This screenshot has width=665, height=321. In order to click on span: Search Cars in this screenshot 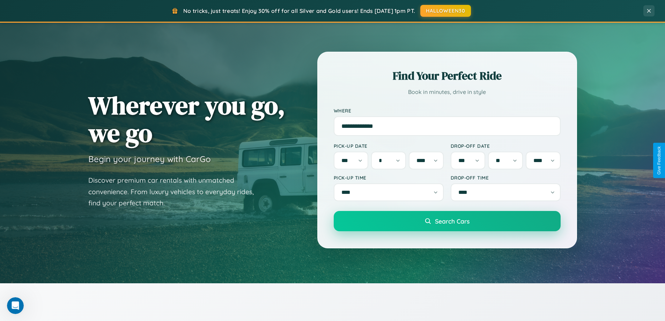, I will do `click(452, 221)`.